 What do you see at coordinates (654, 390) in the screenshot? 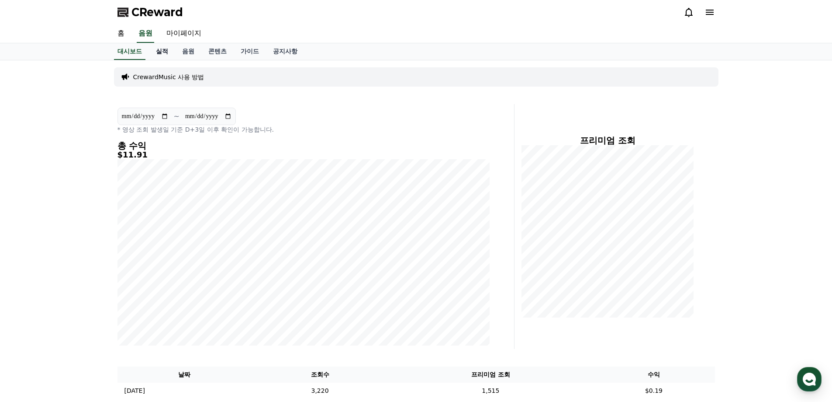
I see `td: $0.19` at bounding box center [654, 390].